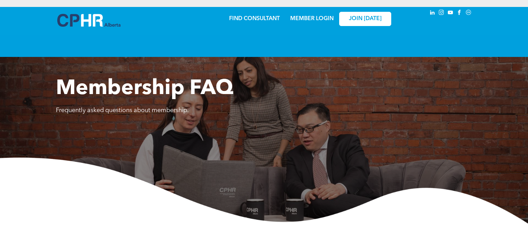  I want to click on img: A blue and white logo for cp alberta, so click(89, 20).